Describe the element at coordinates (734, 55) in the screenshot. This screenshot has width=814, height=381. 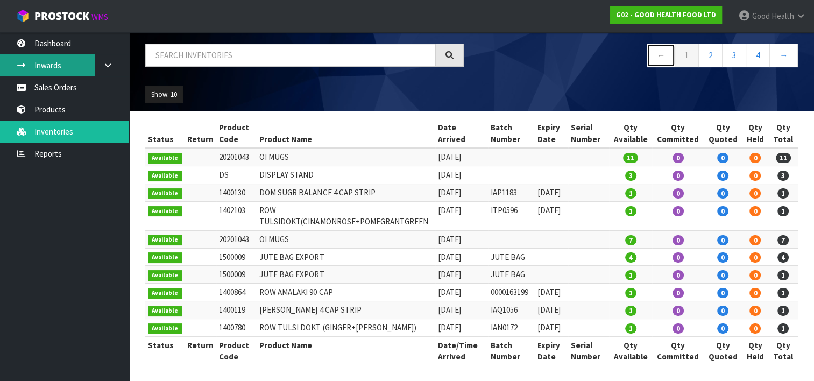
I see `a: 3` at that location.